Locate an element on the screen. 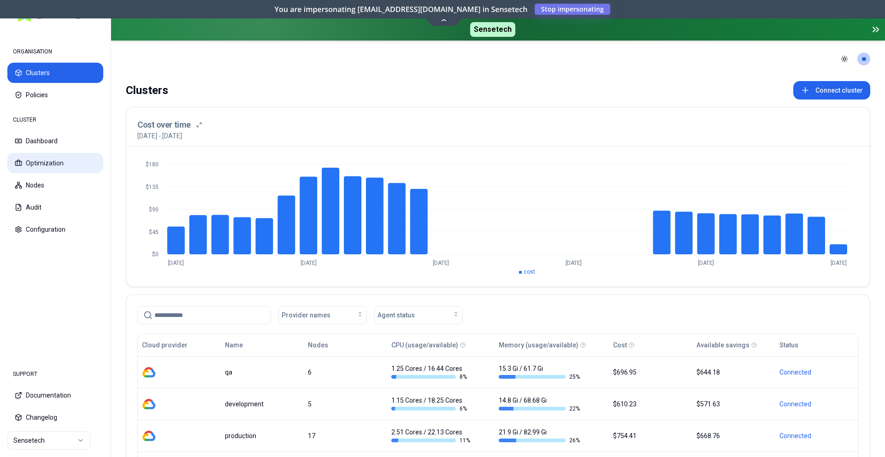 This screenshot has width=885, height=457. div: 22 % is located at coordinates (539, 409).